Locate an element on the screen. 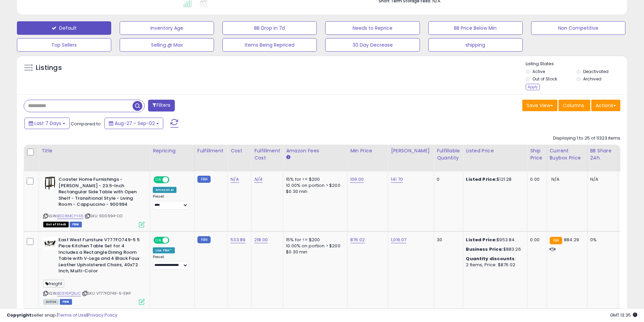  h5: Listings is located at coordinates (49, 68).